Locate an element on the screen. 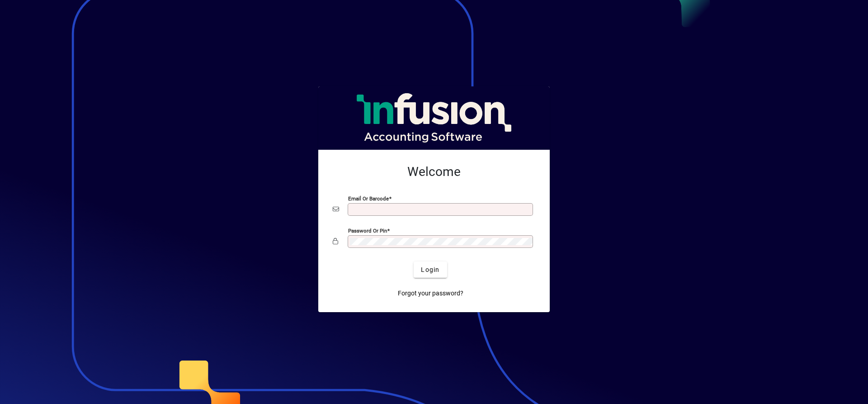 This screenshot has width=868, height=404. span: Login is located at coordinates (430, 270).